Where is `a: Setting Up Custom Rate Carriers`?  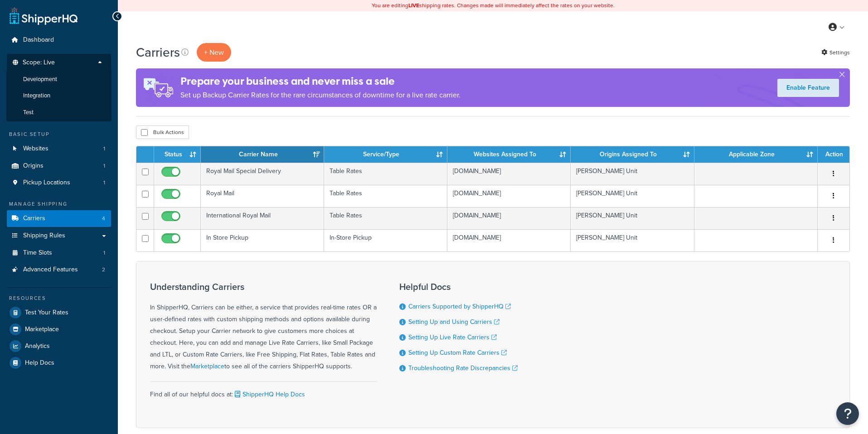 a: Setting Up Custom Rate Carriers is located at coordinates (458, 352).